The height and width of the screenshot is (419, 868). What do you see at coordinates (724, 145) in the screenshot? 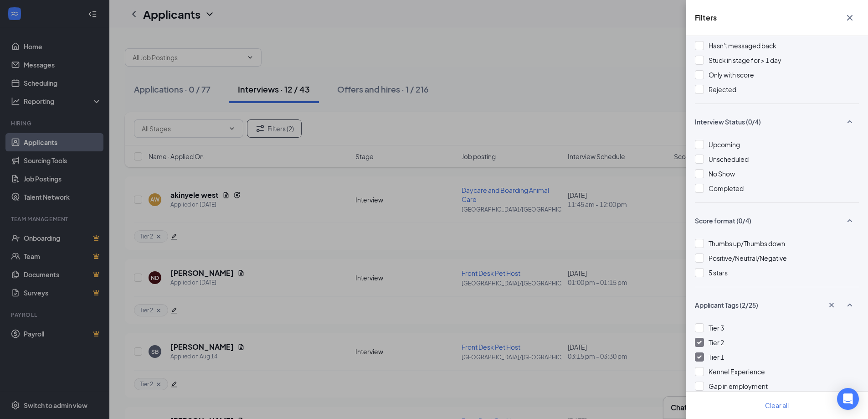
I see `span: Upcoming` at bounding box center [724, 145].